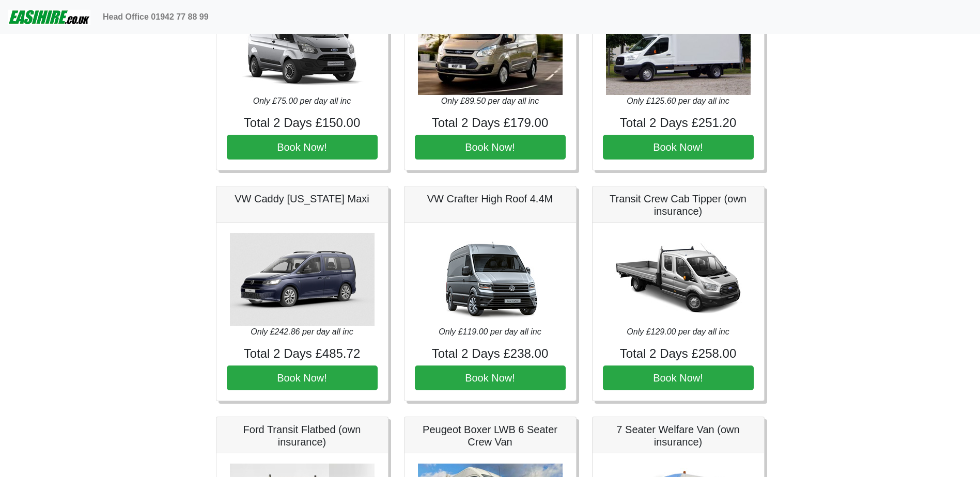 This screenshot has height=477, width=980. I want to click on a: Head Office 01942 77 88 99, so click(156, 17).